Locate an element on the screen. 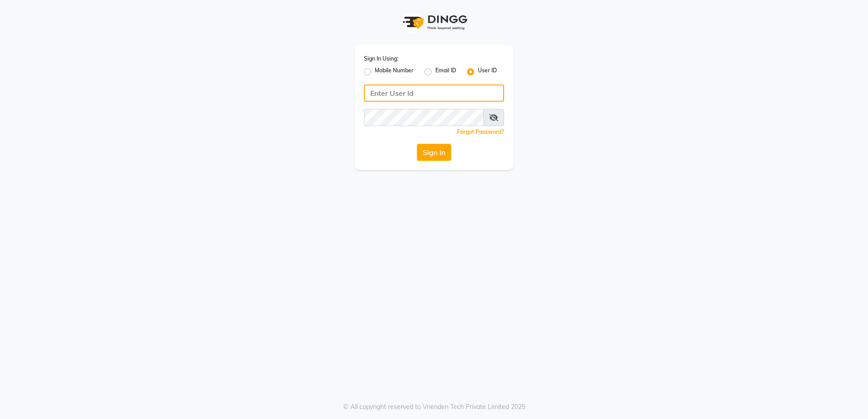 This screenshot has width=868, height=419. label: User ID is located at coordinates (487, 72).